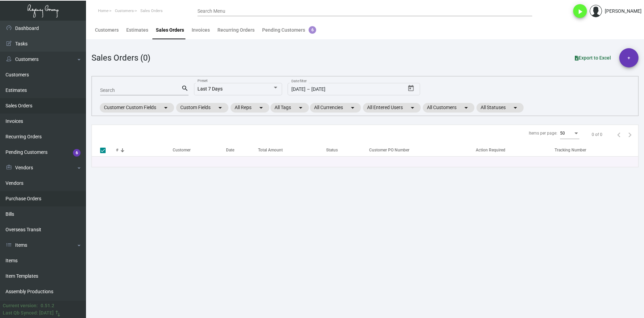 This screenshot has height=318, width=644. Describe the element at coordinates (170, 30) in the screenshot. I see `div: Sales Orders` at that location.